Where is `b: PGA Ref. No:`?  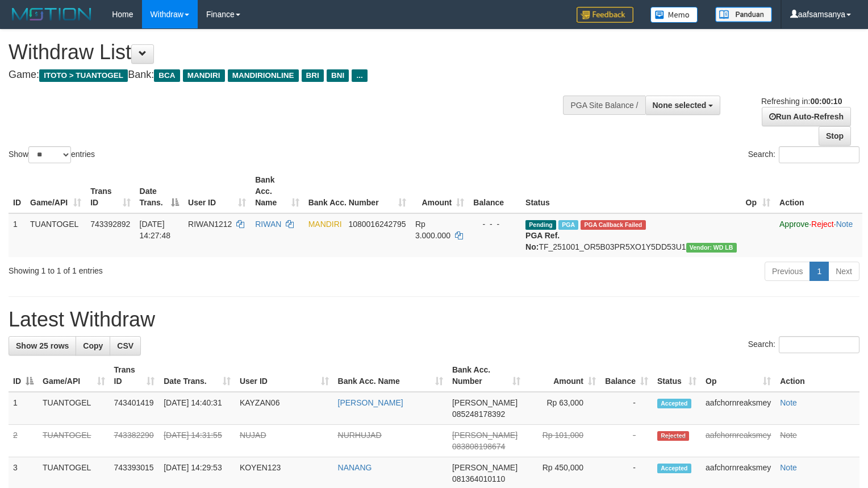 b: PGA Ref. No: is located at coordinates (542, 241).